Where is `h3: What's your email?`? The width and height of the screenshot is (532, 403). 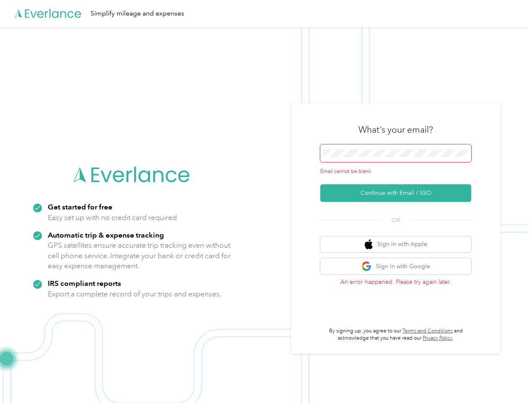 h3: What's your email? is located at coordinates (396, 130).